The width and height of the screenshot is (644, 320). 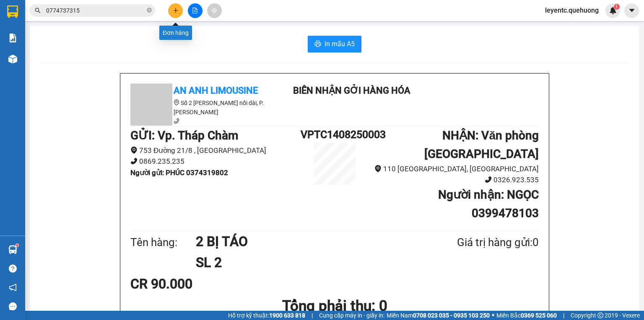 What do you see at coordinates (175, 10) in the screenshot?
I see `button: plus` at bounding box center [175, 10].